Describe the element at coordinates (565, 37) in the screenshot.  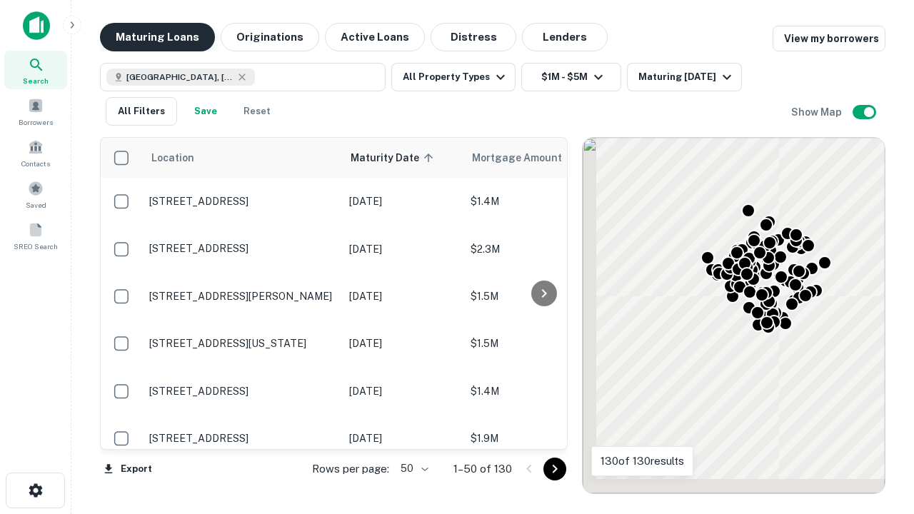
I see `button: Lenders` at that location.